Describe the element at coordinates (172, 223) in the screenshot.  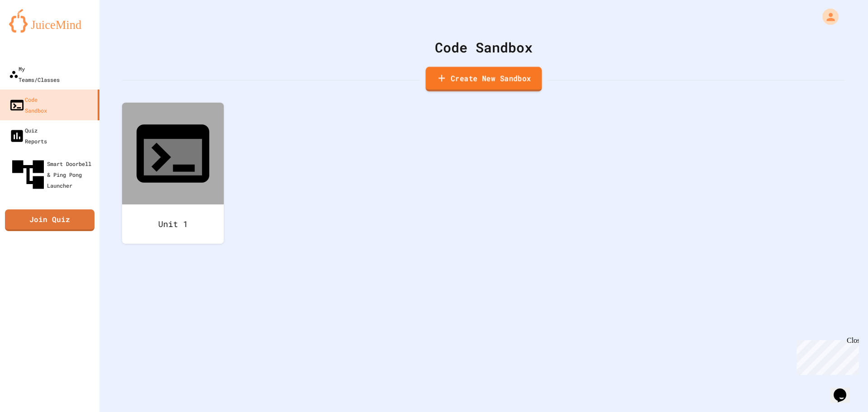
I see `div: Unit 1` at that location.